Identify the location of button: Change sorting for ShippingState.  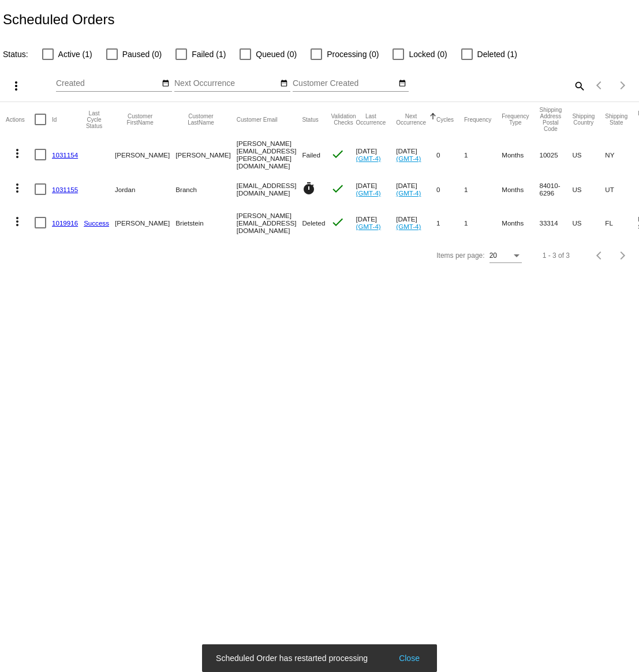
(616, 119).